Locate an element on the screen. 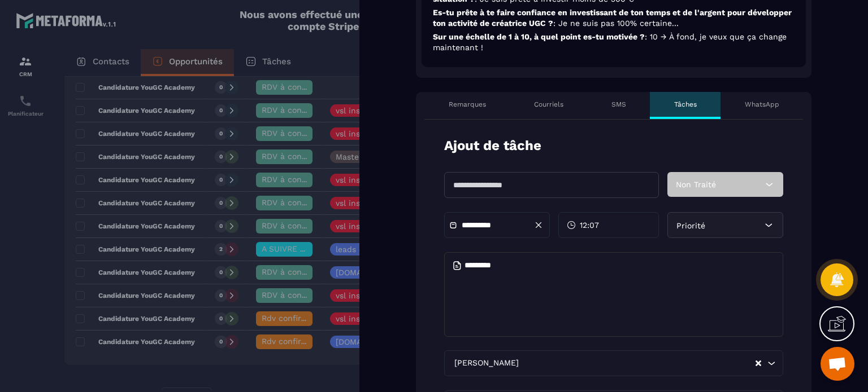  p: SMS is located at coordinates (619, 105).